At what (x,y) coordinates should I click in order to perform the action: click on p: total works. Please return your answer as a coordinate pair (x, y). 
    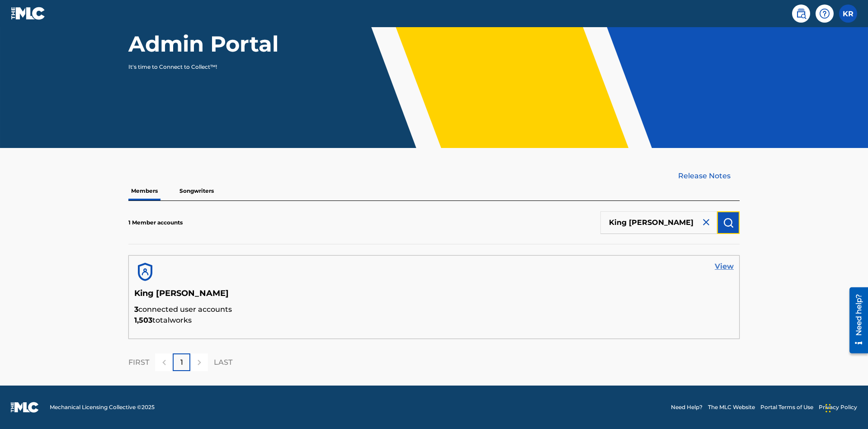
    Looking at the image, I should click on (434, 321).